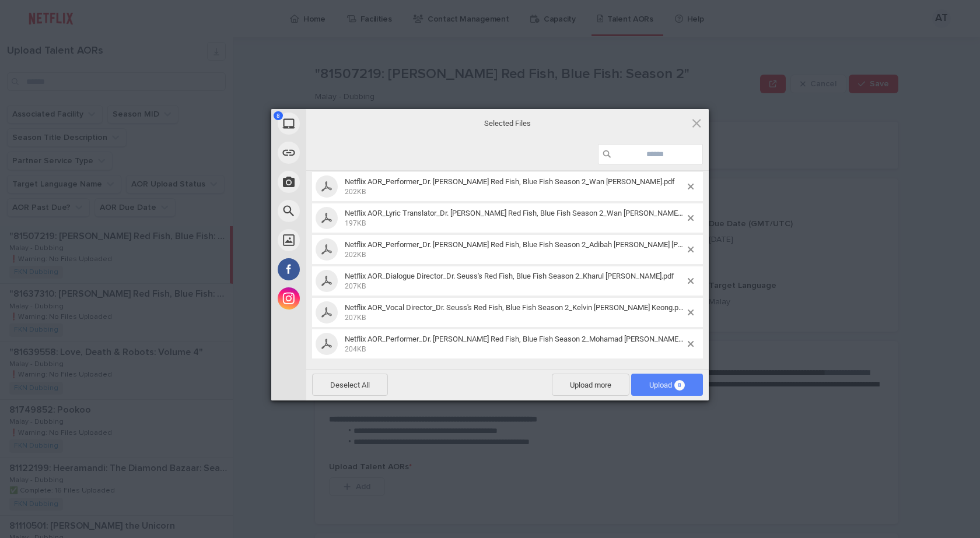  What do you see at coordinates (514, 281) in the screenshot?
I see `span: Netflix AOR_Dialogue Director_Dr. Seuss's Red Fish, Blue Fish Season 2_Kharul Izwan Idahan Zaihan...` at bounding box center [514, 281].